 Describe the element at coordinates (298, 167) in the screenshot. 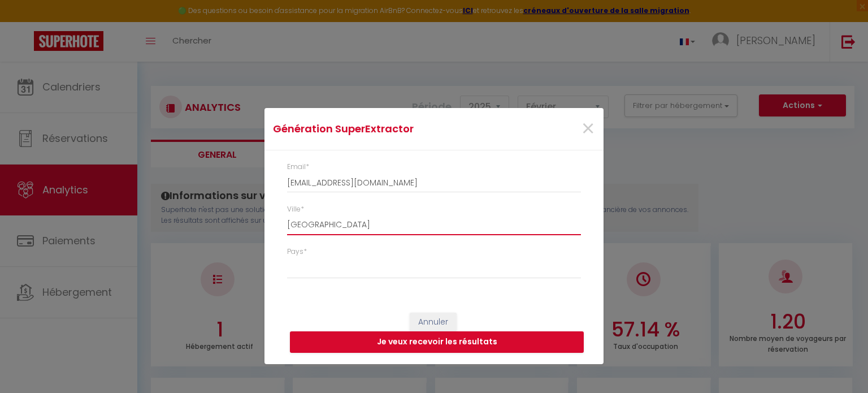

I see `label: Email` at that location.